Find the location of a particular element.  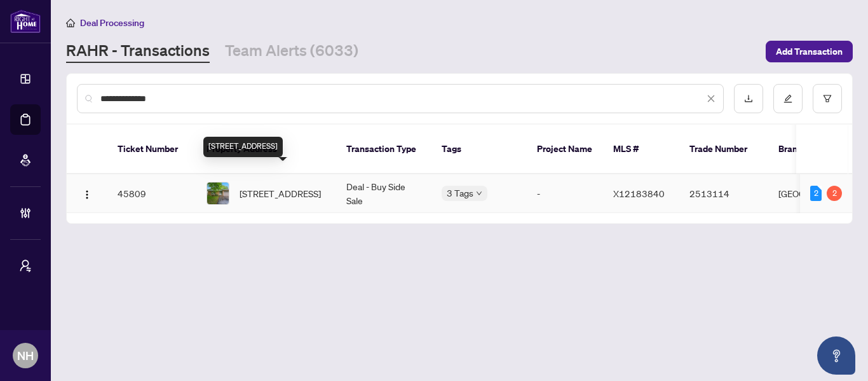

span: 3 Tags is located at coordinates (460, 193).